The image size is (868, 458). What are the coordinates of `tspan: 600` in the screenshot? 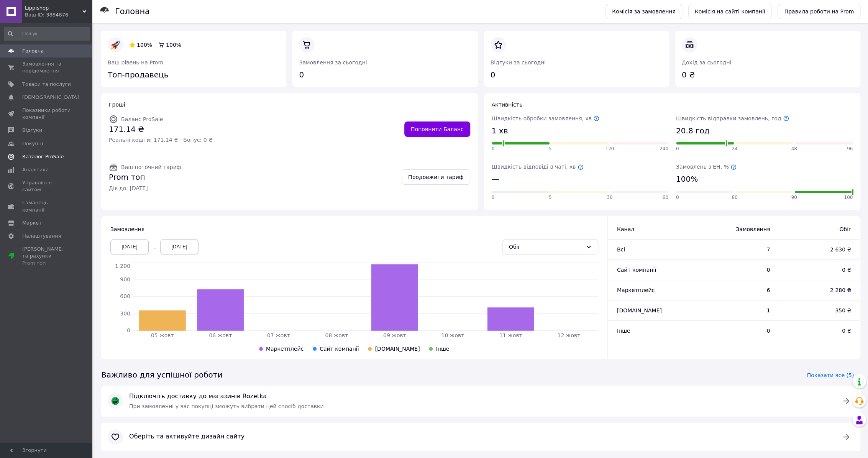 It's located at (125, 296).